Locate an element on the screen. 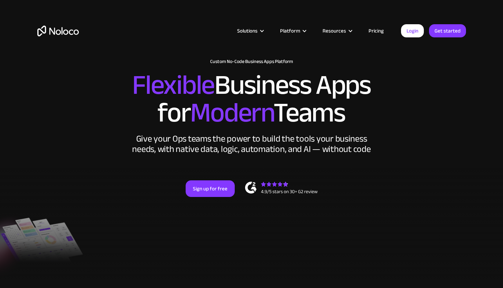 The image size is (503, 288). span: Modern is located at coordinates (232, 112).